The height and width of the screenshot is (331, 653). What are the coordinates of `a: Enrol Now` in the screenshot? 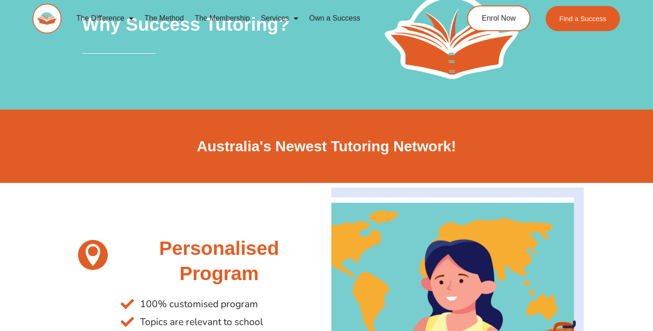 It's located at (499, 18).